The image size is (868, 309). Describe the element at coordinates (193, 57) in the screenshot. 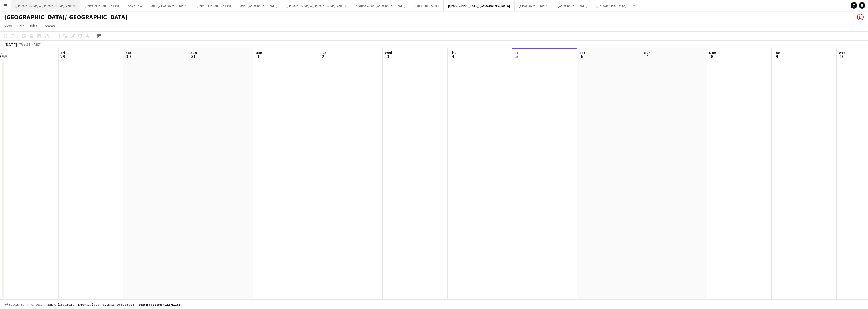

I see `span: 31` at that location.